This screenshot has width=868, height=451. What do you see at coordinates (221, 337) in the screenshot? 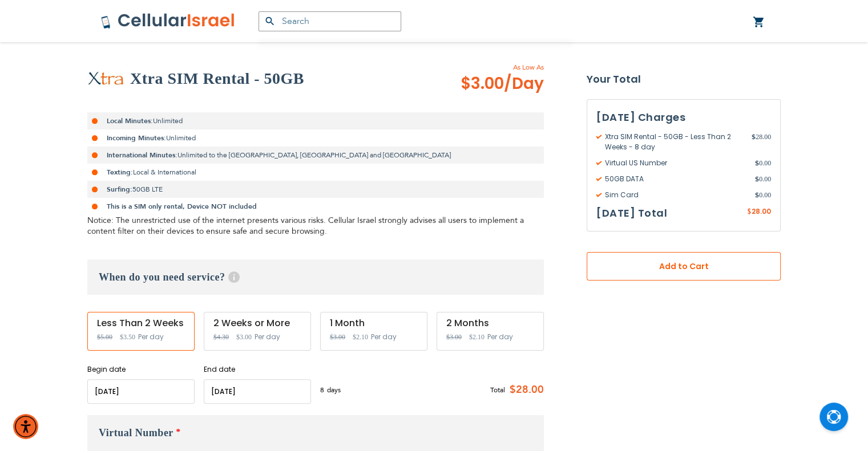
I see `span: $4.30` at bounding box center [221, 337].